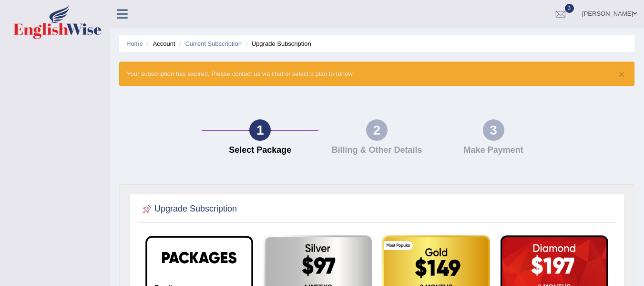 The width and height of the screenshot is (644, 286). I want to click on h2: Upgrade Subscription, so click(188, 209).